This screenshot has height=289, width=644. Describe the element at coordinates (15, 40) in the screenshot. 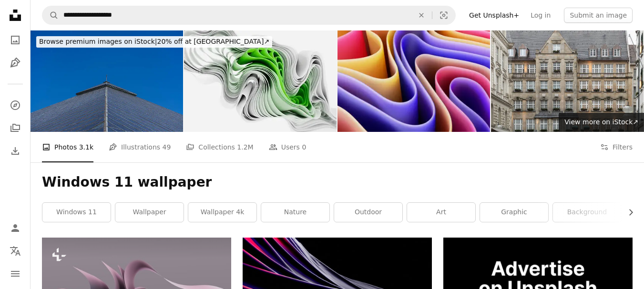

I see `a: Photos` at that location.